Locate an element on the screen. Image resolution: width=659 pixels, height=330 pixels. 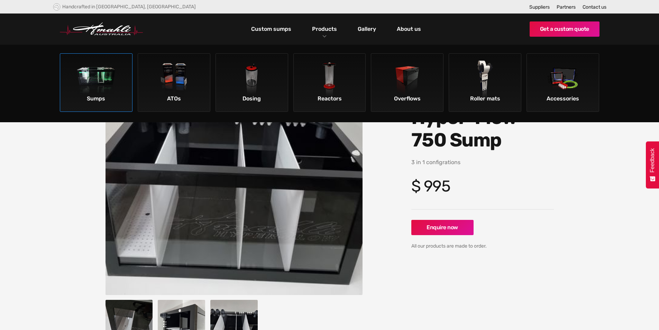
div: Roller mats is located at coordinates (485, 99).